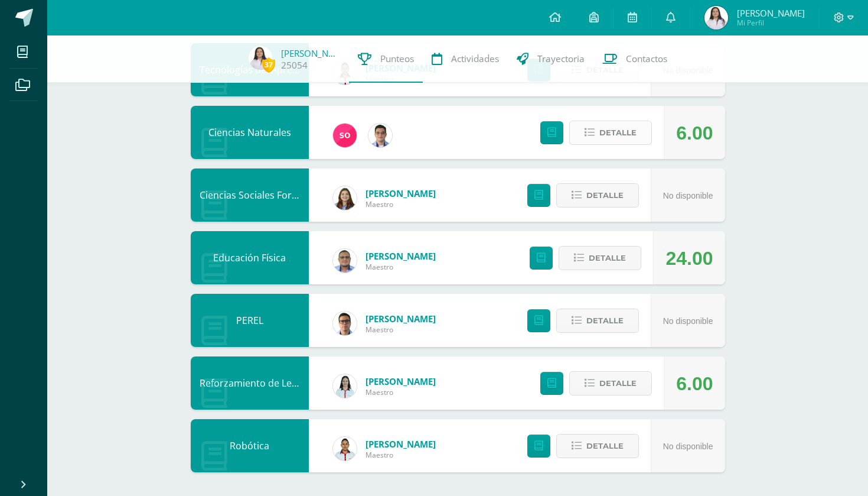  Describe the element at coordinates (250, 132) in the screenshot. I see `div: Ciencias Naturales` at that location.